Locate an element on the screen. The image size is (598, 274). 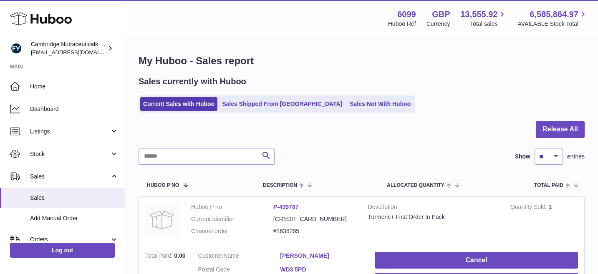
a: 13,555.92 Total sales is located at coordinates (484, 18).